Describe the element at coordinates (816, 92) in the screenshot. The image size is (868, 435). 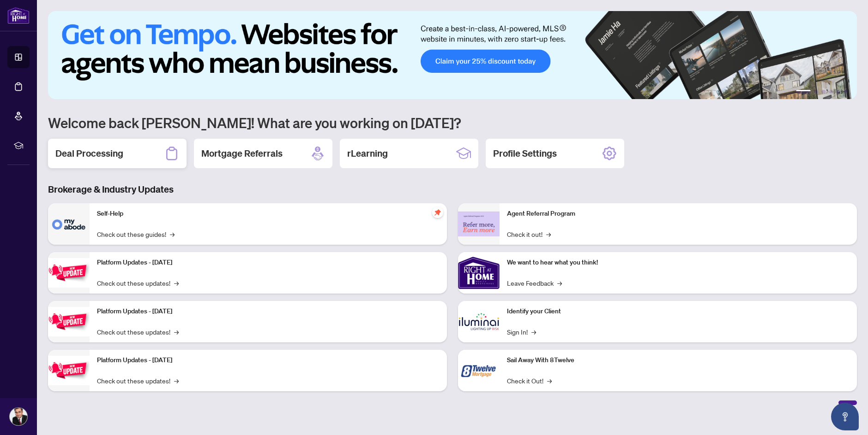
I see `button: 2` at that location.